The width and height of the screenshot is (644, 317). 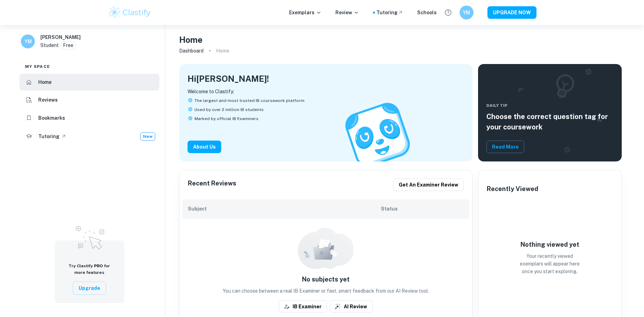 What do you see at coordinates (325, 91) in the screenshot?
I see `p: Welcome to Clastify:` at bounding box center [325, 91].